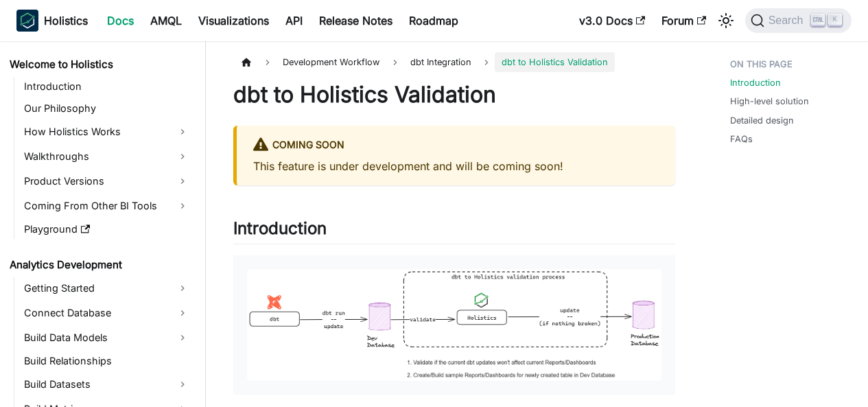 Image resolution: width=868 pixels, height=407 pixels. Describe the element at coordinates (106, 206) in the screenshot. I see `a: Coming From Other BI Tools` at that location.